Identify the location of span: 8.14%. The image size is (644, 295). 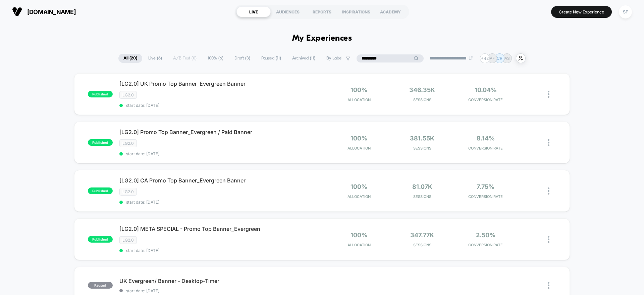
(485, 138).